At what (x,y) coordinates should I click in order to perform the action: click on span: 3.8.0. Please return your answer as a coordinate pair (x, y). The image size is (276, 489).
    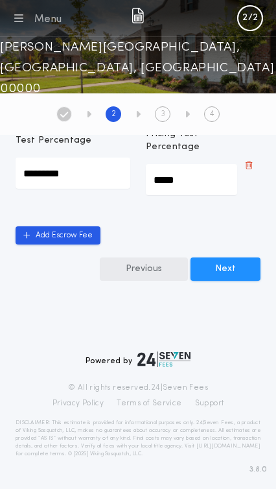
    Looking at the image, I should click on (258, 469).